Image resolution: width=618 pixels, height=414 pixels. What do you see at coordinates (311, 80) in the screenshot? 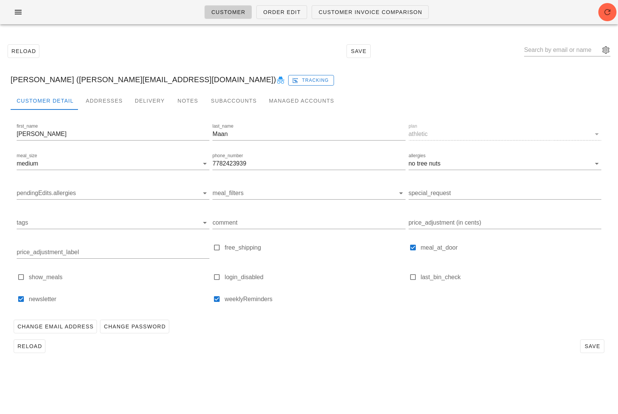
I see `span: Tracking` at bounding box center [311, 80].